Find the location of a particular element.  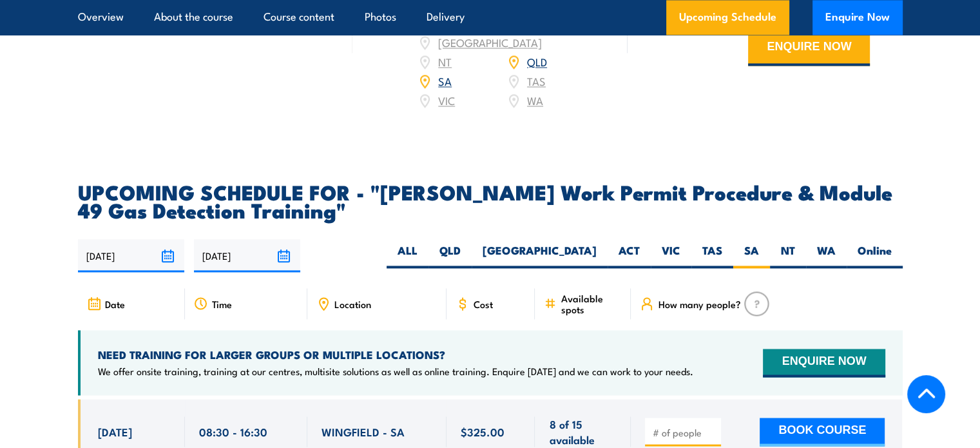

span: Location is located at coordinates (353, 303).